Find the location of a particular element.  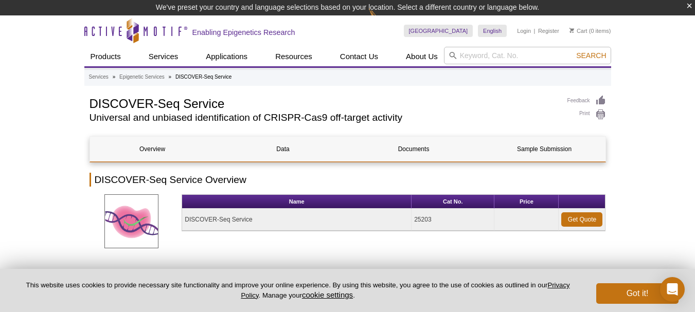

h1: DISCOVER-Seq Service is located at coordinates (323, 103).